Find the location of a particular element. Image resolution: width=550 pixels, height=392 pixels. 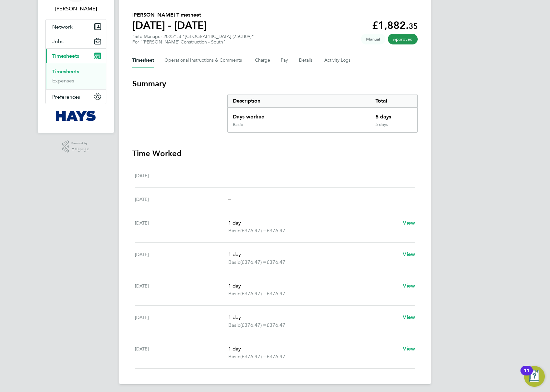

button: Operational Instructions & Comments is located at coordinates (204, 60).